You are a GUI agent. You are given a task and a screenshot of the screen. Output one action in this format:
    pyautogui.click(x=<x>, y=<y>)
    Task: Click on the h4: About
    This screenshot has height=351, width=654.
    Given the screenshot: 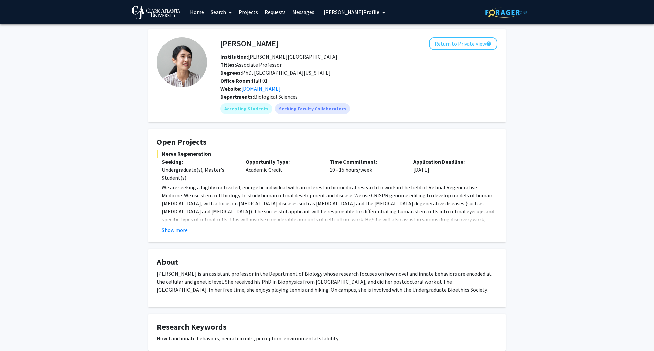 What is the action you would take?
    pyautogui.click(x=327, y=262)
    